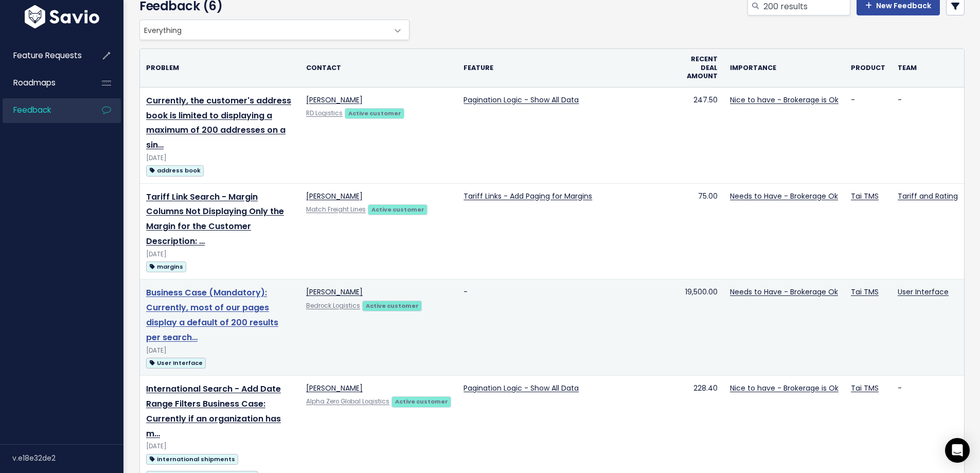 The image size is (980, 473). I want to click on a: Tariff Links - Add Paging for Margins, so click(528, 196).